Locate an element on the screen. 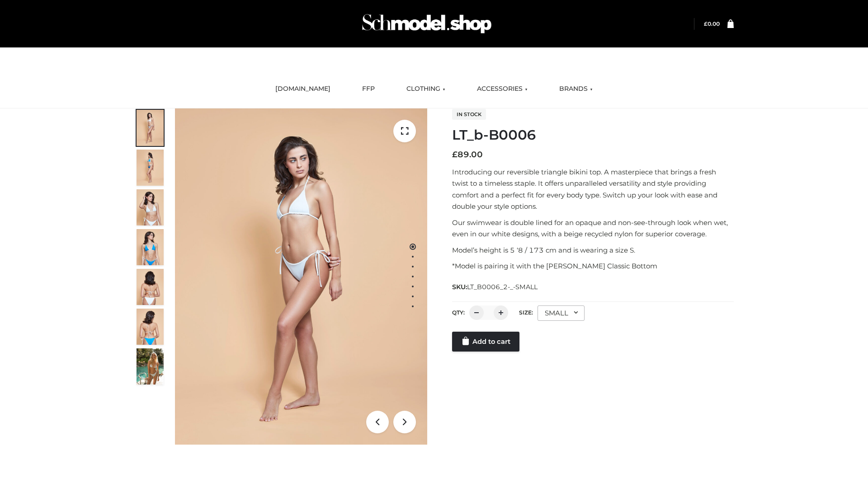 This screenshot has height=488, width=868. label: QTY: is located at coordinates (459, 312).